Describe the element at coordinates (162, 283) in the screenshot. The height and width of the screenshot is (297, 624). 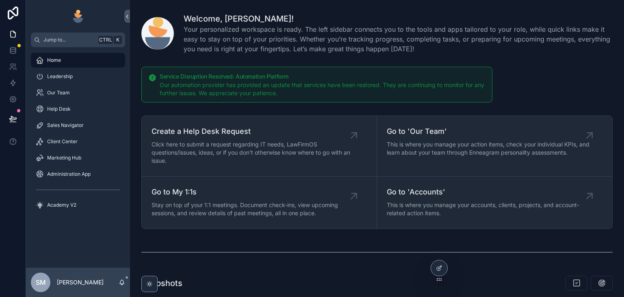
I see `h1: Snapshots` at that location.